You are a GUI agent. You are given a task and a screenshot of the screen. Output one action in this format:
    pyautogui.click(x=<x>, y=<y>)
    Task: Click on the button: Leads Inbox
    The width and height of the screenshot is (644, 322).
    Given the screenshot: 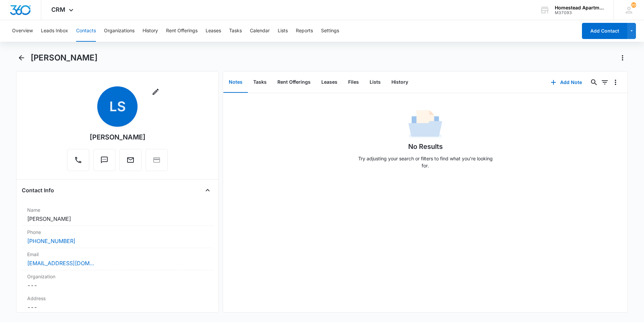 What is the action you would take?
    pyautogui.click(x=54, y=31)
    